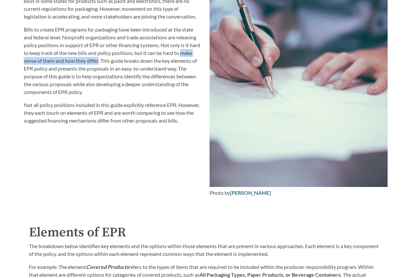  What do you see at coordinates (270, 275) in the screenshot?
I see `strong: All Packaging Types, Paper Products, or Beverage Containers` at bounding box center [270, 275].